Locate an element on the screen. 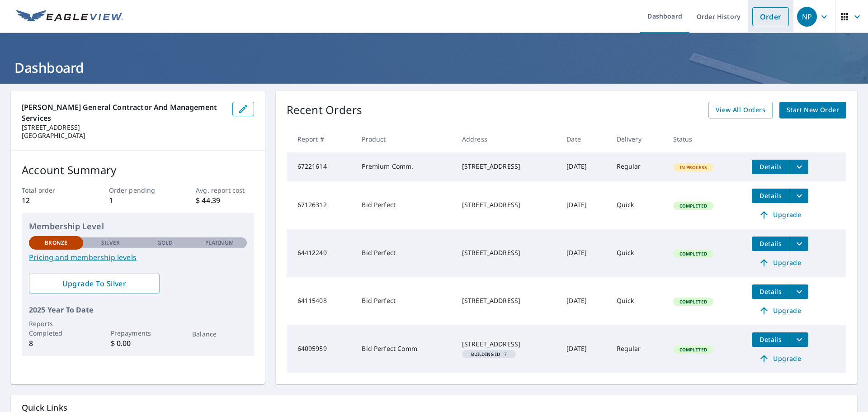 The image size is (868, 412). button: filesDropdownBtn-64115408 is located at coordinates (799, 292).